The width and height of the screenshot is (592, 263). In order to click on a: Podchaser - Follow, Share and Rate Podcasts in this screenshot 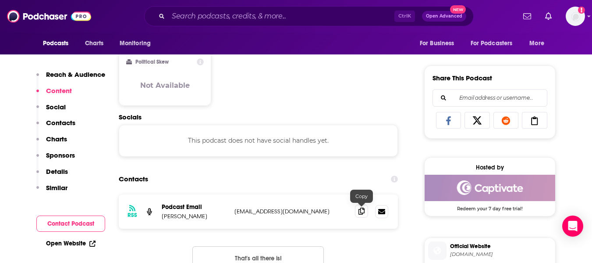, I will do `click(49, 16)`.